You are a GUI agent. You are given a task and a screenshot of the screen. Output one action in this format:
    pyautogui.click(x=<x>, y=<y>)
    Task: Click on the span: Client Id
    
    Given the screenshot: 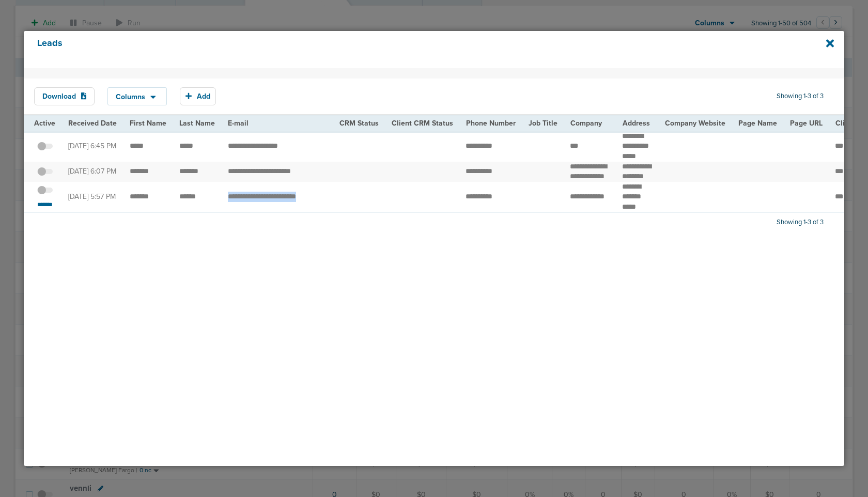 What is the action you would take?
    pyautogui.click(x=849, y=123)
    